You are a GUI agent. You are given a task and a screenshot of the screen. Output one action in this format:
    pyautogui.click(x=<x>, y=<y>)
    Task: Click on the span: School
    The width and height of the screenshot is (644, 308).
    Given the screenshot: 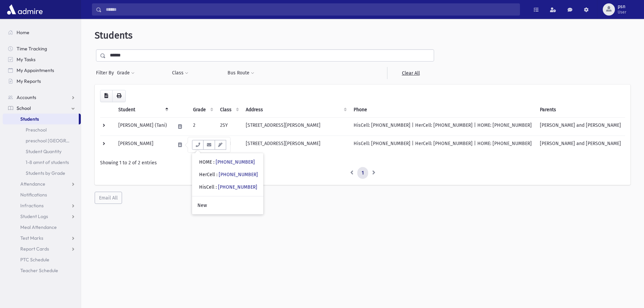 What is the action you would take?
    pyautogui.click(x=24, y=108)
    